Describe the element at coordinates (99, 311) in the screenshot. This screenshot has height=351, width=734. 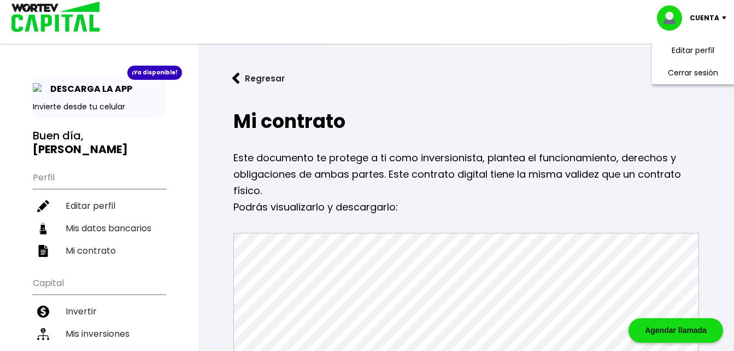
I see `a: Invertir` at that location.